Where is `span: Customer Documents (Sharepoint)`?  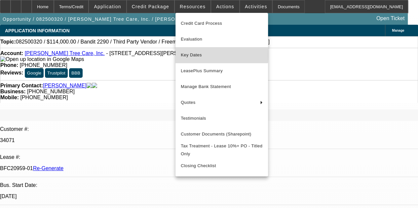 span: Customer Documents (Sharepoint) is located at coordinates (222, 134).